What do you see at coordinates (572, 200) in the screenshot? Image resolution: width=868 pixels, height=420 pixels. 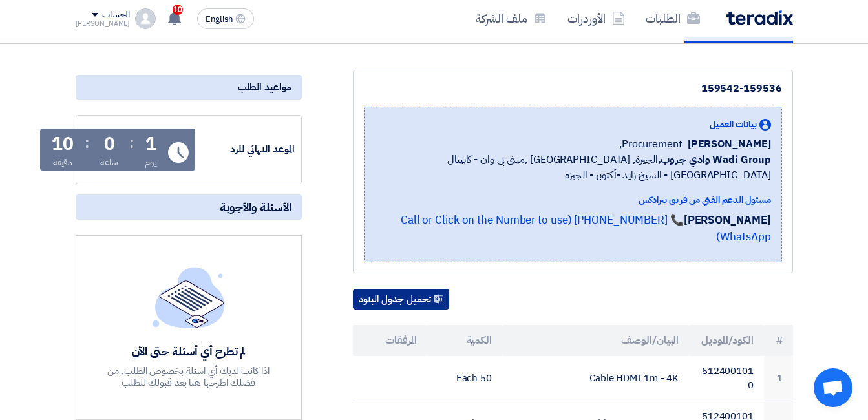 I see `div: مسئول الدعم الفني من فريق تيرادكس` at bounding box center [572, 200].